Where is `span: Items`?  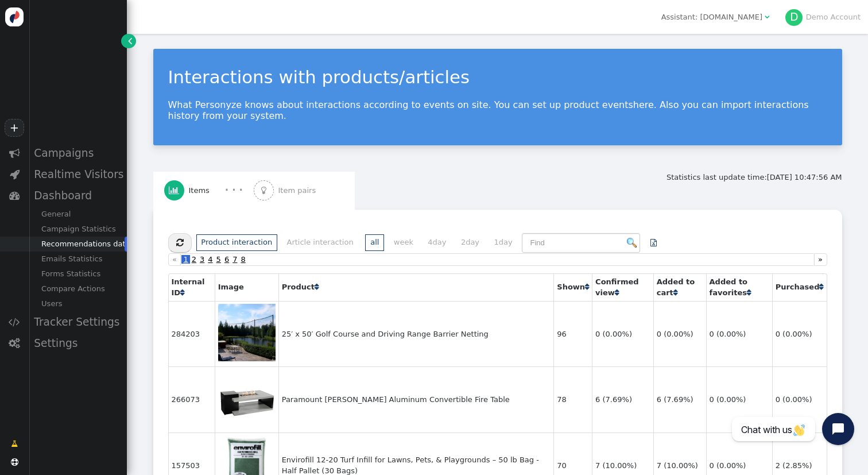
span: Items is located at coordinates (201, 191).